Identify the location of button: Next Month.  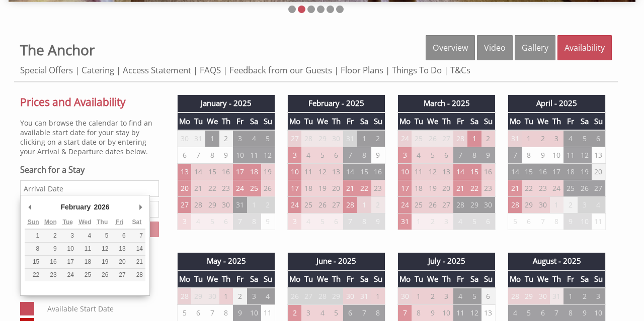
(141, 207).